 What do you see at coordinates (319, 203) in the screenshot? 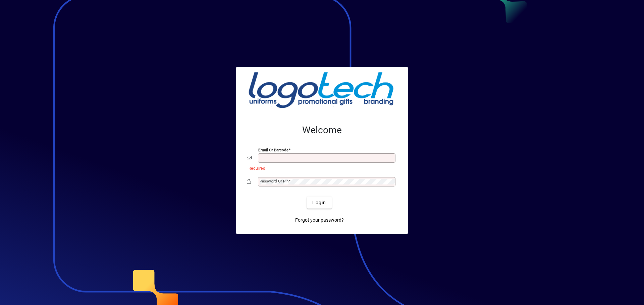
I see `span: Login` at bounding box center [319, 203].